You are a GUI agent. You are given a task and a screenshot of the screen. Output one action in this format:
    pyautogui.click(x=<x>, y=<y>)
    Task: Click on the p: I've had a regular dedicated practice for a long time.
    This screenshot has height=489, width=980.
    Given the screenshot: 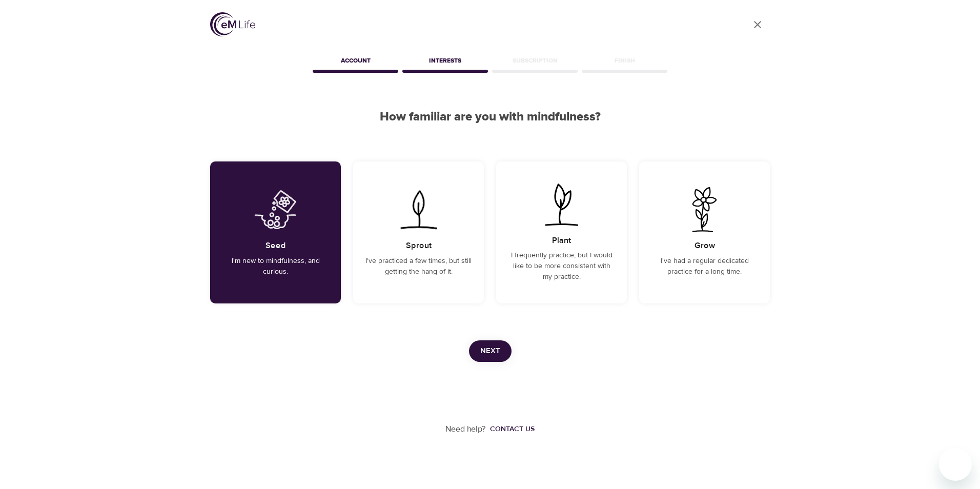 What is the action you would take?
    pyautogui.click(x=704, y=267)
    